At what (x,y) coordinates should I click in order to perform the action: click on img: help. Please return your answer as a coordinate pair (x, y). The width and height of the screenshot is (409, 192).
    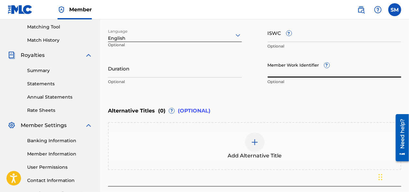
    Looking at the image, I should click on (378, 10).